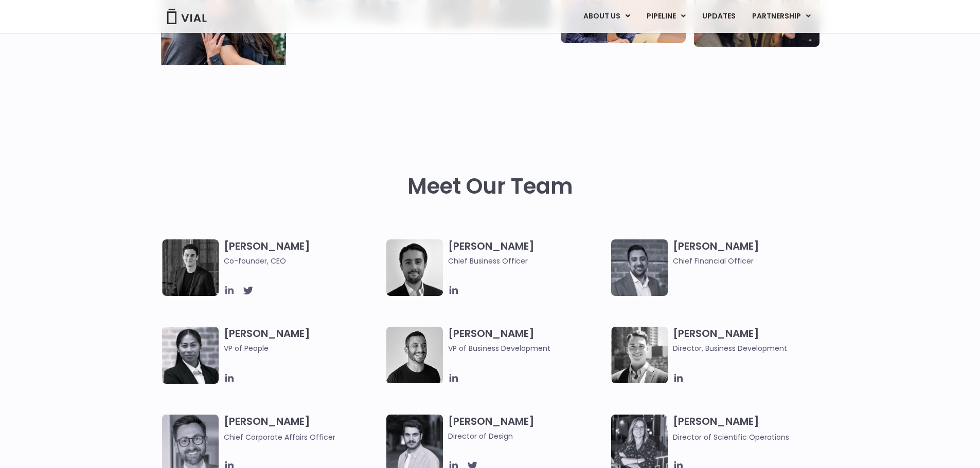 The width and height of the screenshot is (980, 468). What do you see at coordinates (190, 355) in the screenshot?
I see `img: Catie` at bounding box center [190, 355].